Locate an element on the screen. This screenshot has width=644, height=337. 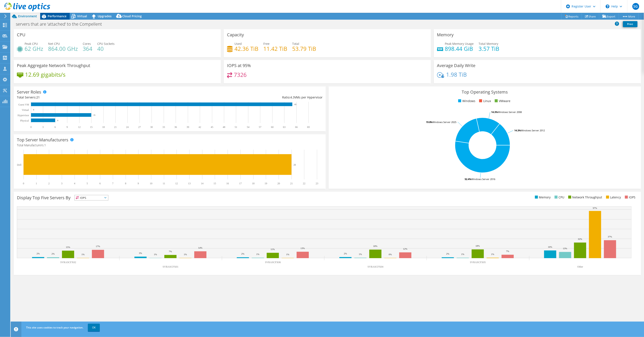
text: 7 is located at coordinates (113, 183).